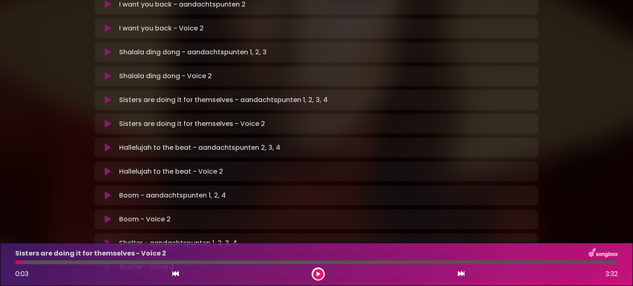 This screenshot has height=286, width=633. I want to click on p: I want you back - Voice 2, so click(161, 28).